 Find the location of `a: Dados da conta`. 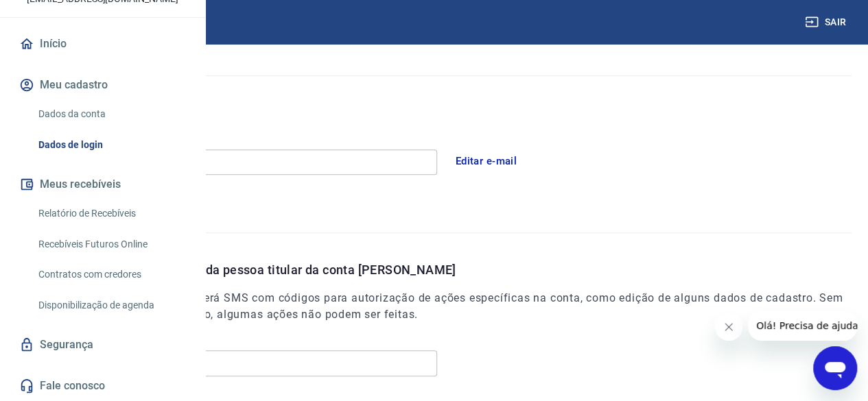

a: Dados da conta is located at coordinates (111, 114).